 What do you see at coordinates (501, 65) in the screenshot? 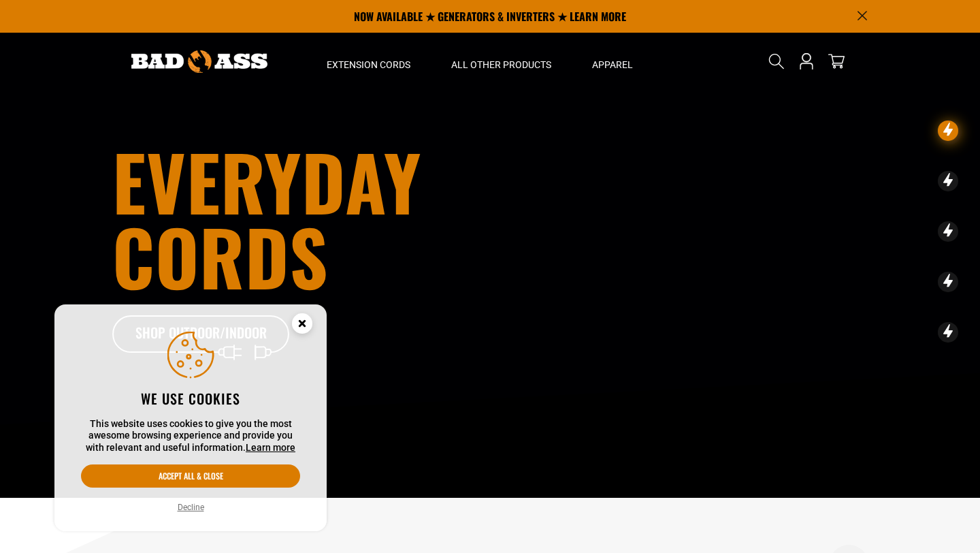
I see `span: All Other Products` at bounding box center [501, 65].